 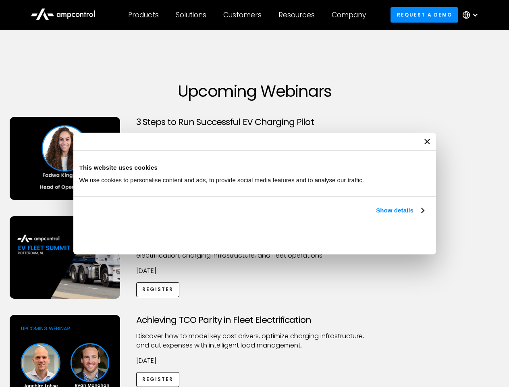 I want to click on a: Request a demo, so click(x=424, y=15).